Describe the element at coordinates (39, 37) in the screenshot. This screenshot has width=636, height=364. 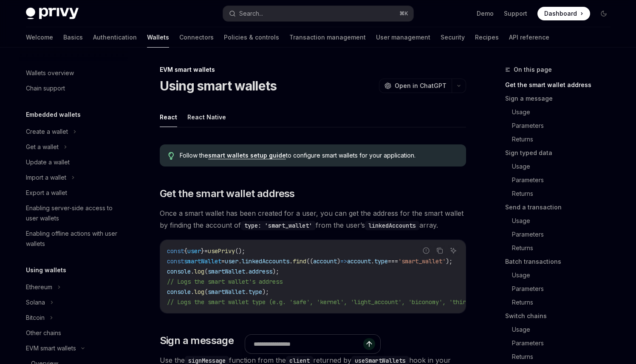
I see `a: Welcome` at that location.